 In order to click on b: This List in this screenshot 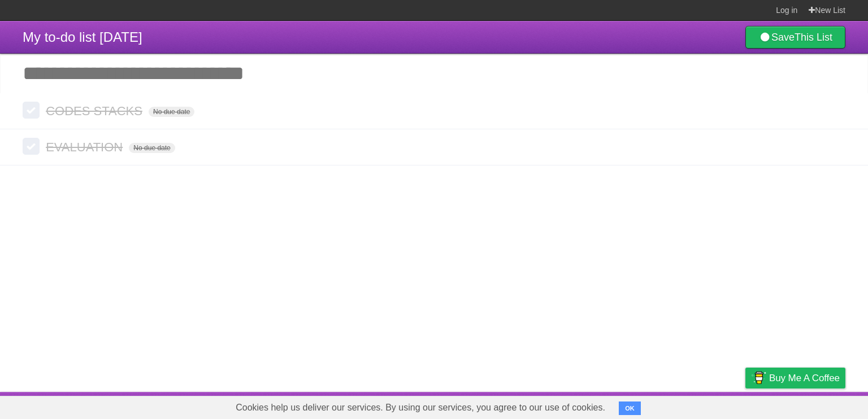, I will do `click(814, 37)`.